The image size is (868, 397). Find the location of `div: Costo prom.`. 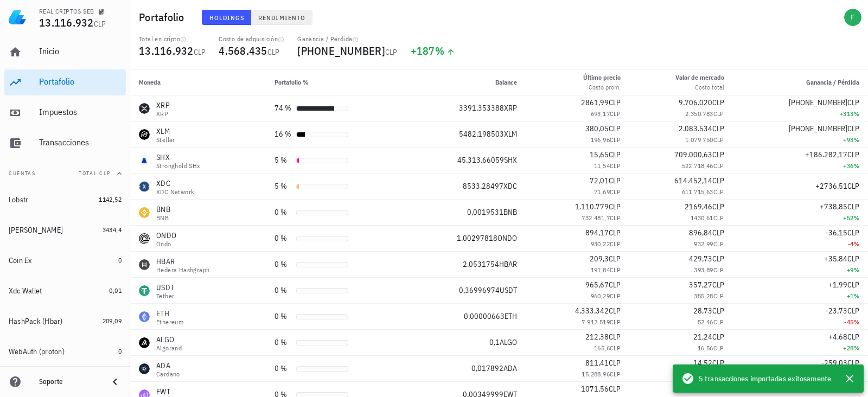

div: Costo prom. is located at coordinates (602, 87).